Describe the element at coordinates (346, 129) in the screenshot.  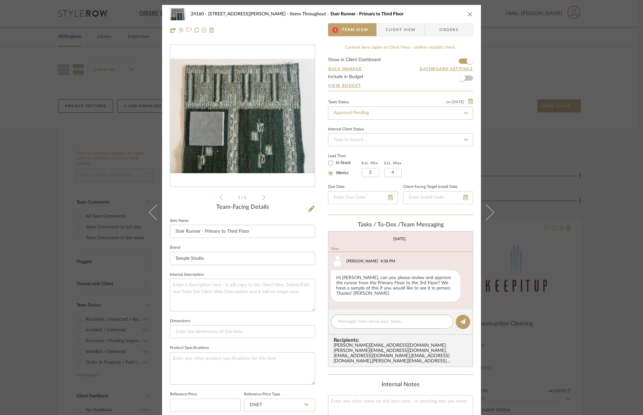
I see `div: Internal Client Status` at that location.